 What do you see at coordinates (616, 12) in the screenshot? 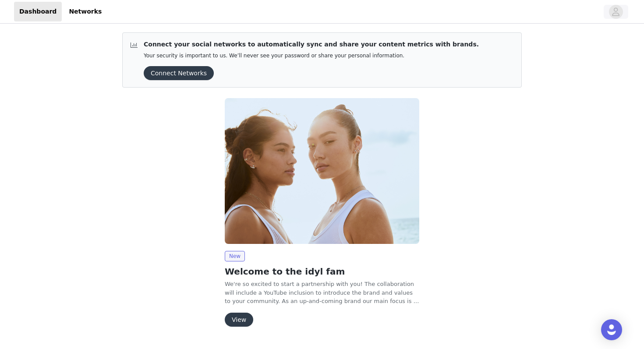
I see `div: avatar` at bounding box center [616, 12].